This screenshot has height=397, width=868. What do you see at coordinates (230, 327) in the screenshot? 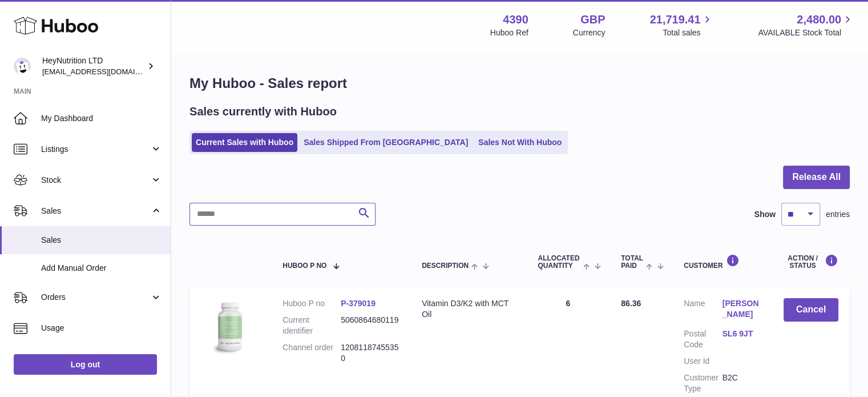
I see `img: 43901725566257.jpg` at bounding box center [230, 327].